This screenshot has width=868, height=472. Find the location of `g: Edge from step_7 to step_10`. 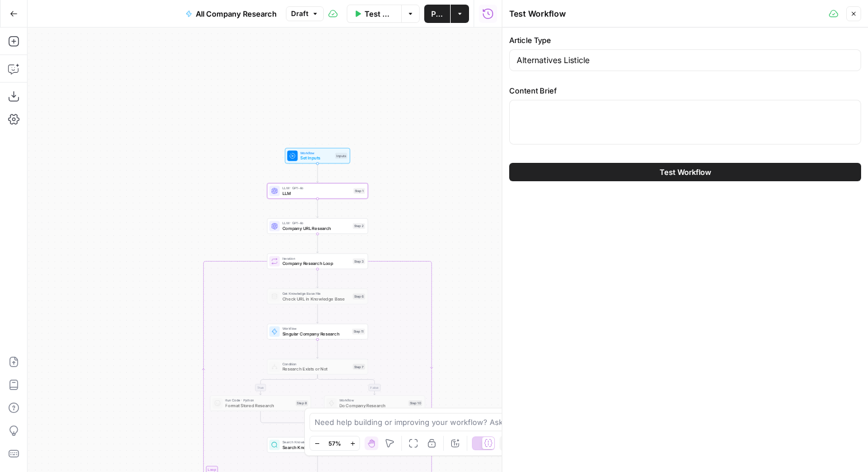

g: Edge from step_7 to step_10 is located at coordinates (346, 385).